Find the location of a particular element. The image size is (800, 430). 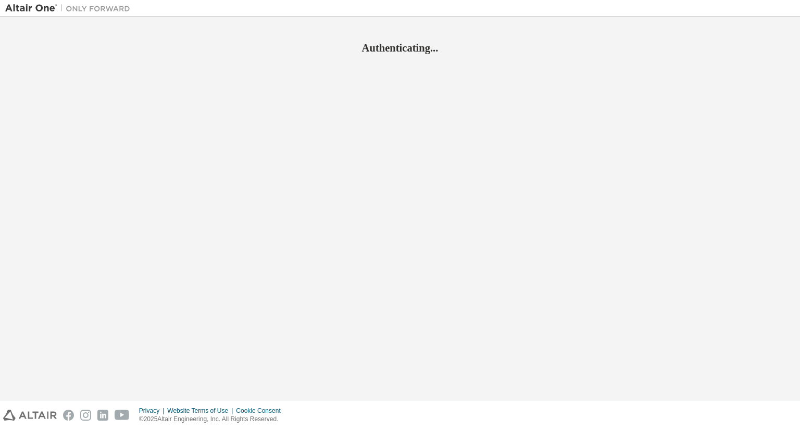

img: facebook.svg is located at coordinates (68, 415).